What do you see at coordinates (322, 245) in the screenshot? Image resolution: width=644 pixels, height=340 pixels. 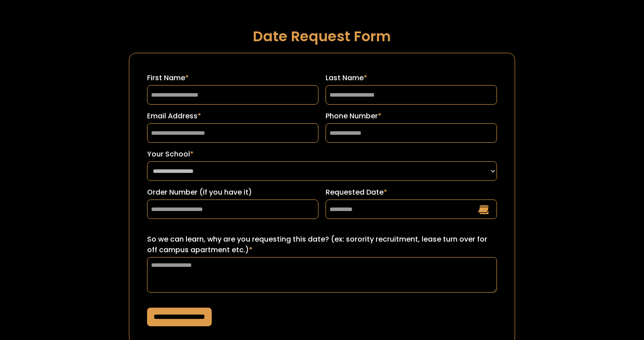 I see `label: So we can learn, why are you requesting this date? (ex: sorority recruitment, lease turn over for...` at bounding box center [322, 245].